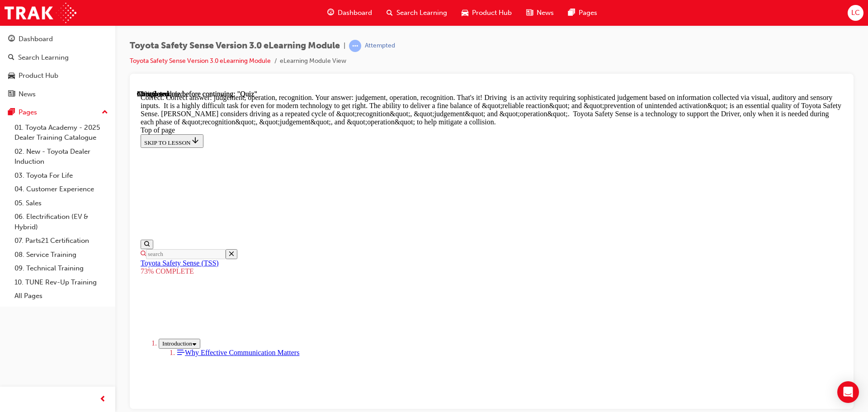 The width and height of the screenshot is (868, 412). What do you see at coordinates (42, 254) in the screenshot?
I see `button: Toggle section: Introduction` at bounding box center [42, 254].